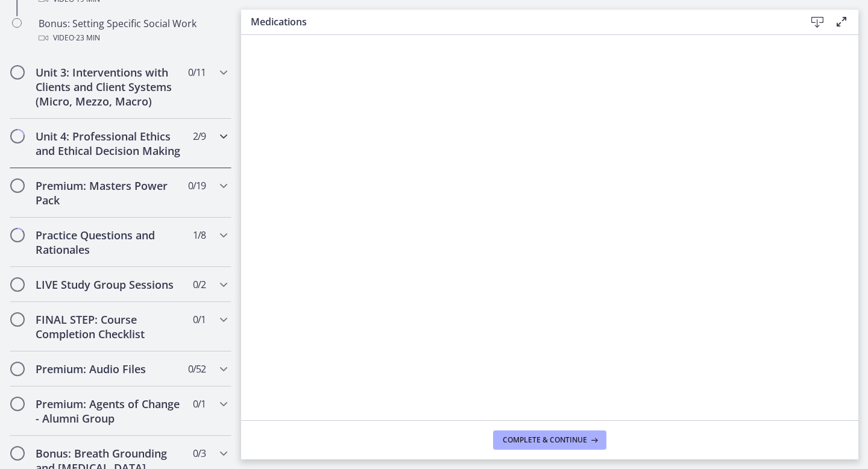 This screenshot has height=469, width=868. Describe the element at coordinates (109, 86) in the screenshot. I see `h2: Unit 3: Interventions with Clients and Client Systems (Micro, Mezzo, Macro)` at that location.